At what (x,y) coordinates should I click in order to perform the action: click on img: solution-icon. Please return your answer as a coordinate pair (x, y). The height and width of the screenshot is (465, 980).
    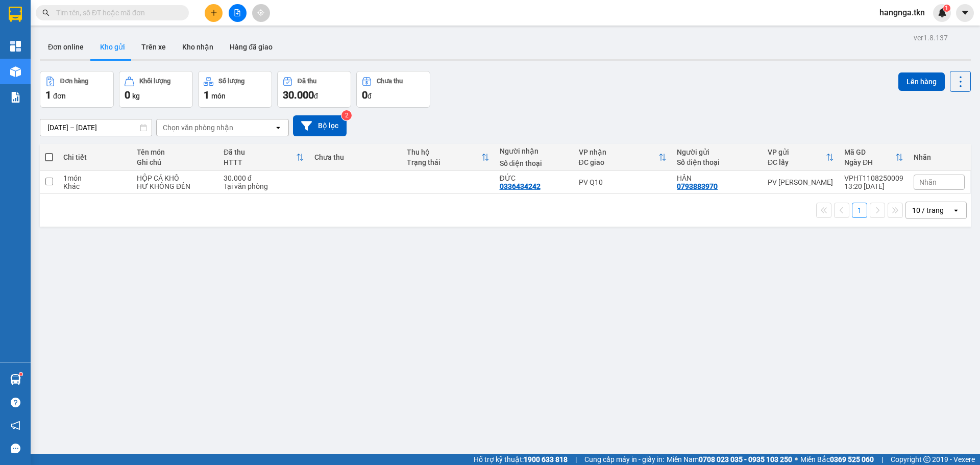
    Looking at the image, I should click on (15, 97).